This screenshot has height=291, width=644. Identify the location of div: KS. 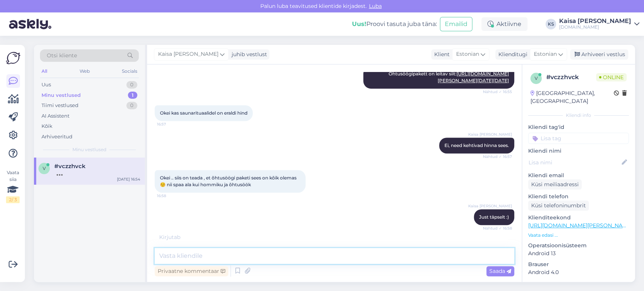
(551, 24).